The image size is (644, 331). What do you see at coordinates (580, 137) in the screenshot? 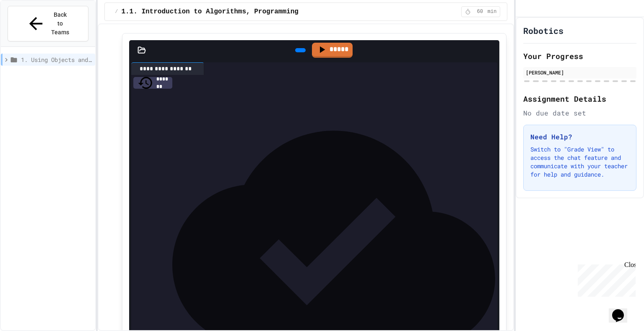
I see `h3: Need Help?` at bounding box center [580, 137].